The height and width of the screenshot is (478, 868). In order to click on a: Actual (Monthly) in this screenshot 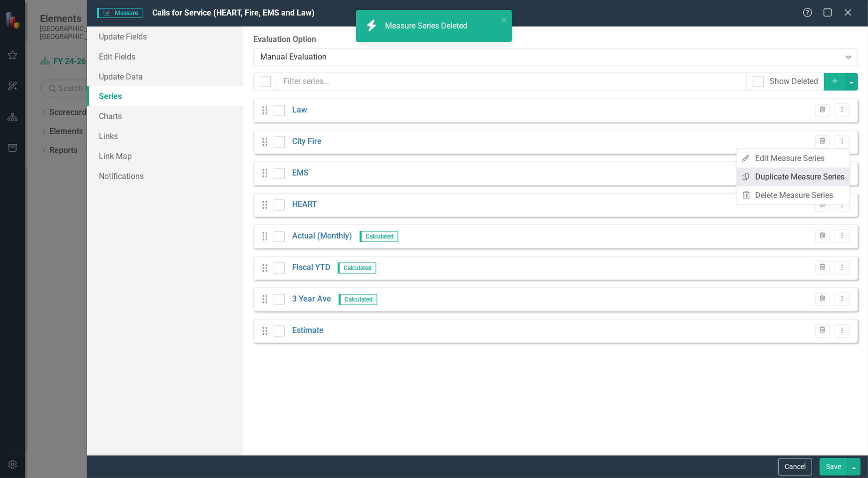, I will do `click(323, 236)`.